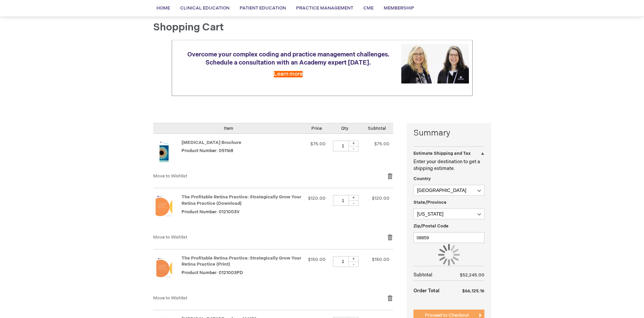 The image size is (644, 318). Describe the element at coordinates (449, 254) in the screenshot. I see `img: Loading...` at that location.